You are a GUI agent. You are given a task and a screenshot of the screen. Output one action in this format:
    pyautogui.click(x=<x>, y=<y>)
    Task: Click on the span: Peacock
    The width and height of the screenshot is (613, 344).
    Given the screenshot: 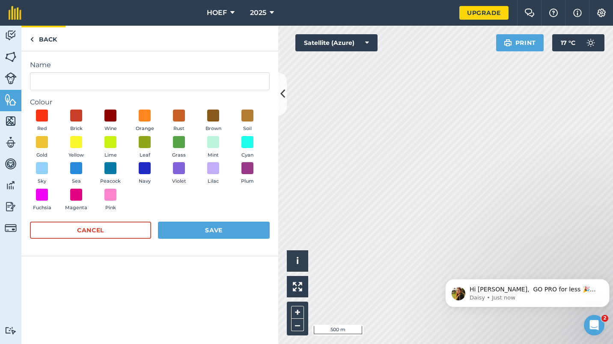 What is the action you would take?
    pyautogui.click(x=110, y=181)
    